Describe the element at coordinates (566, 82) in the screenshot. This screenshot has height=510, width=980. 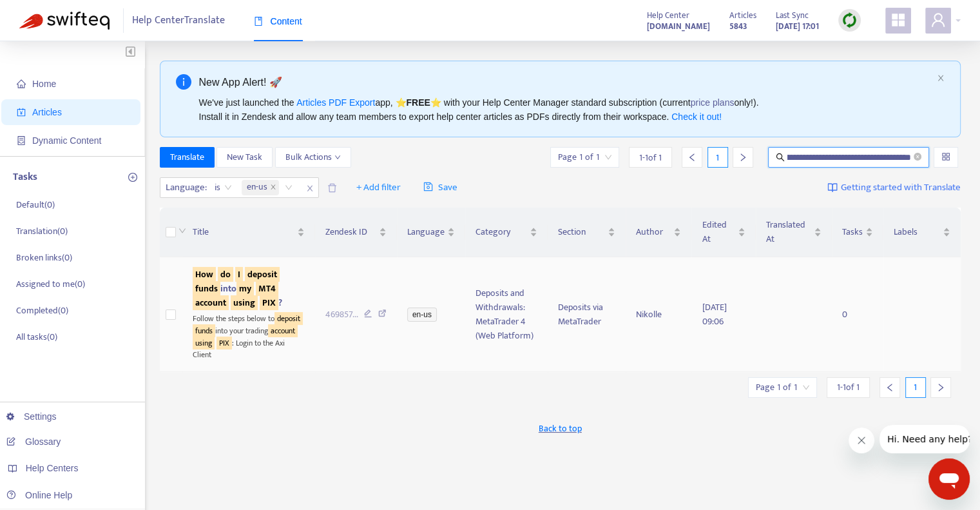
I see `div: New App Alert! 🚀` at that location.